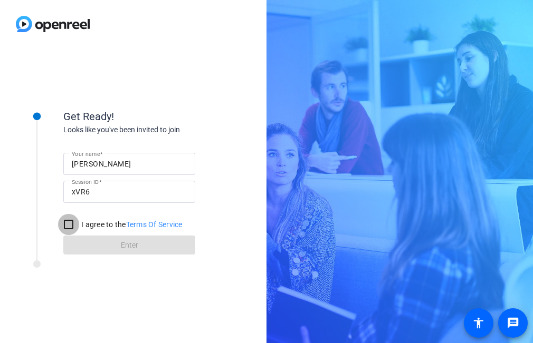 The width and height of the screenshot is (533, 343). Describe the element at coordinates (169, 117) in the screenshot. I see `div: Get Ready!` at that location.